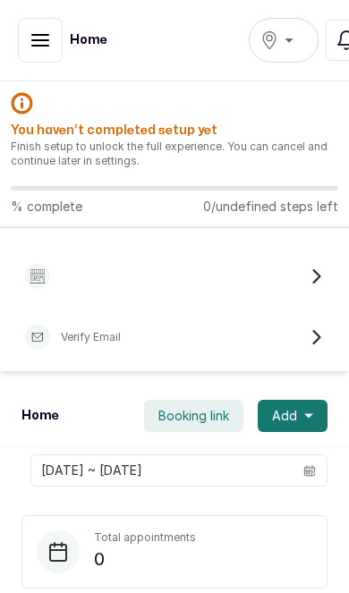  I want to click on p: Finish setup to unlock the full experience. You can cancel and continue later in settings., so click(174, 154).